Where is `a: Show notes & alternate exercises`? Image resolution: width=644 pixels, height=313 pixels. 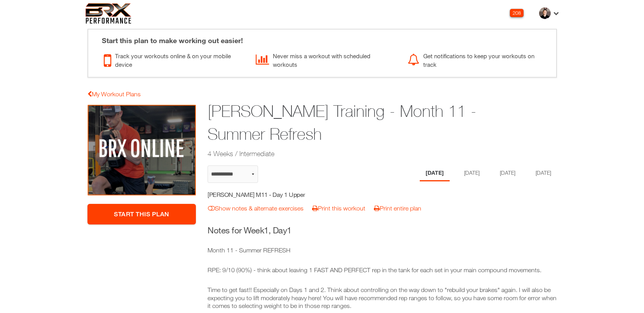 a: Show notes & alternate exercises is located at coordinates (256, 208).